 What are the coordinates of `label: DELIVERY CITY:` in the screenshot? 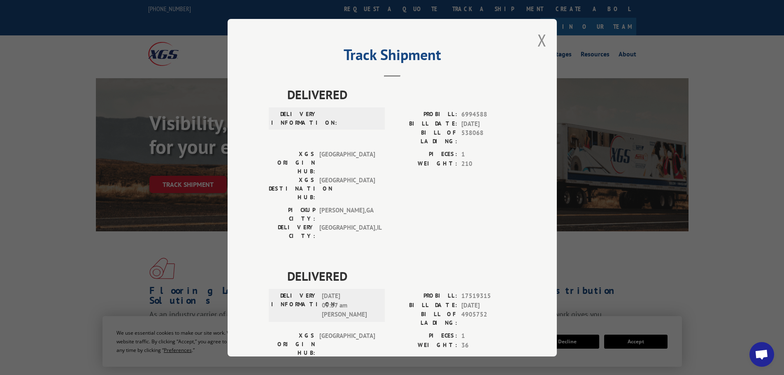 It's located at (292, 232).